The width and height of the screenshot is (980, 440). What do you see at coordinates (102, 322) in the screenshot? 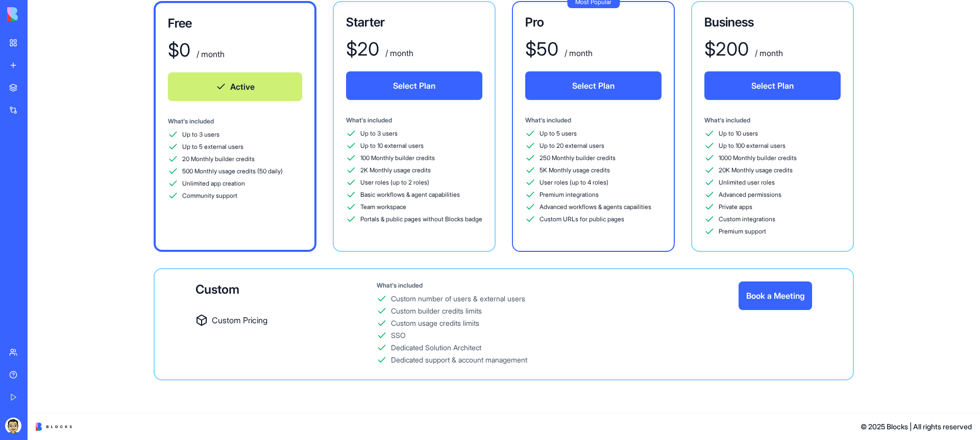
I see `textarea: Message…` at bounding box center [102, 322].